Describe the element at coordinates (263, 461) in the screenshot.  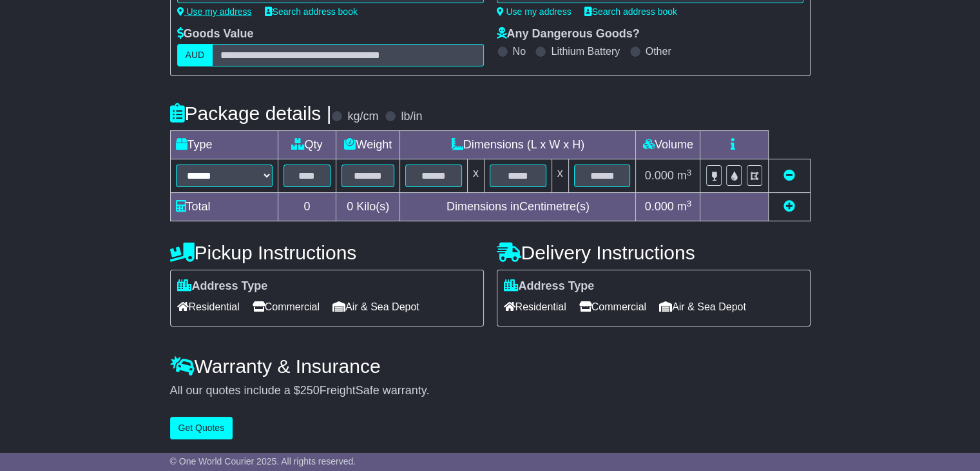
I see `span: © One World Courier 2025. All rights reserved.` at that location.